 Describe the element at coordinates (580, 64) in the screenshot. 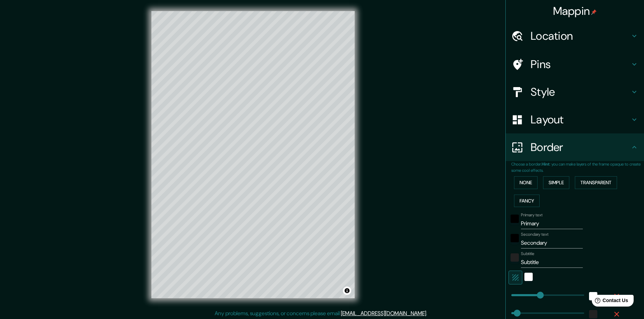

I see `h4: Pins` at that location.